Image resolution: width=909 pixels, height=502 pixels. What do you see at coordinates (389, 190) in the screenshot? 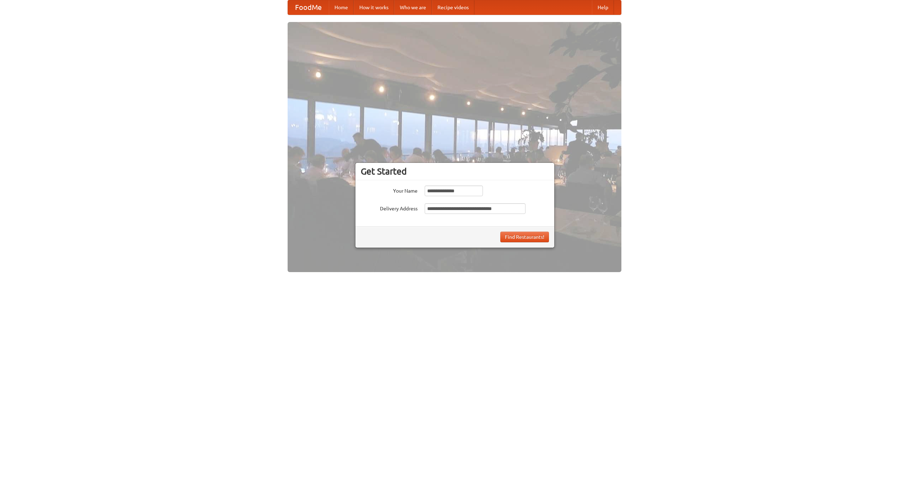
I see `label: Your Name` at bounding box center [389, 190].